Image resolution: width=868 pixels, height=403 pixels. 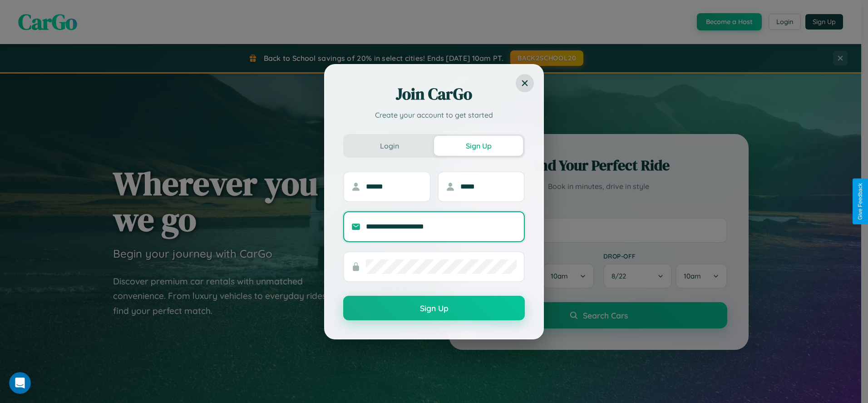 What do you see at coordinates (390, 146) in the screenshot?
I see `button: Login` at bounding box center [390, 146].